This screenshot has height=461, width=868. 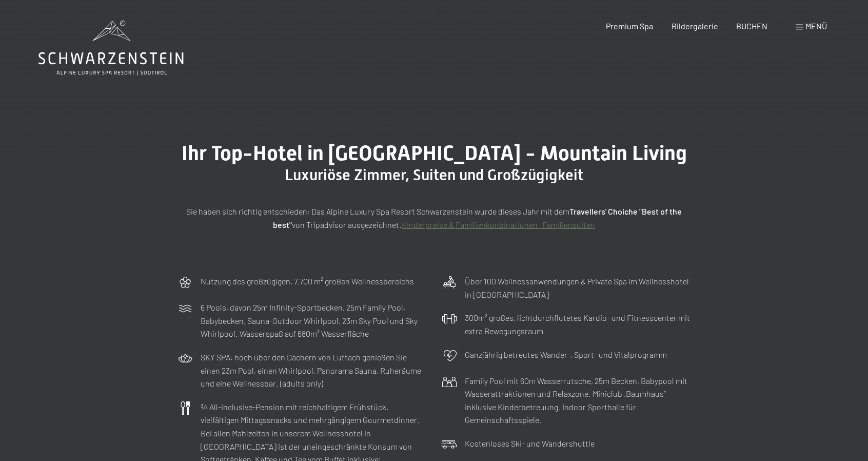 What do you see at coordinates (751, 25) in the screenshot?
I see `a: BUCHEN` at bounding box center [751, 25].